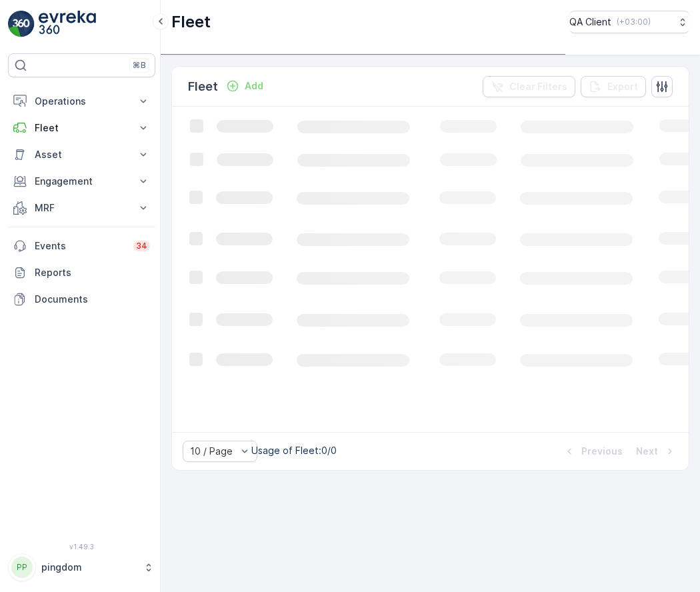 This screenshot has height=592, width=700. I want to click on p: pingdom, so click(89, 567).